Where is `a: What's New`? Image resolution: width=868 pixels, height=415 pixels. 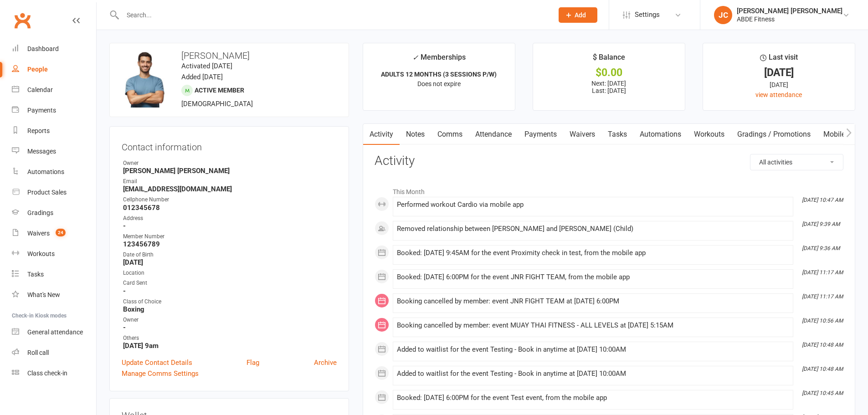 a: What's New is located at coordinates (54, 295).